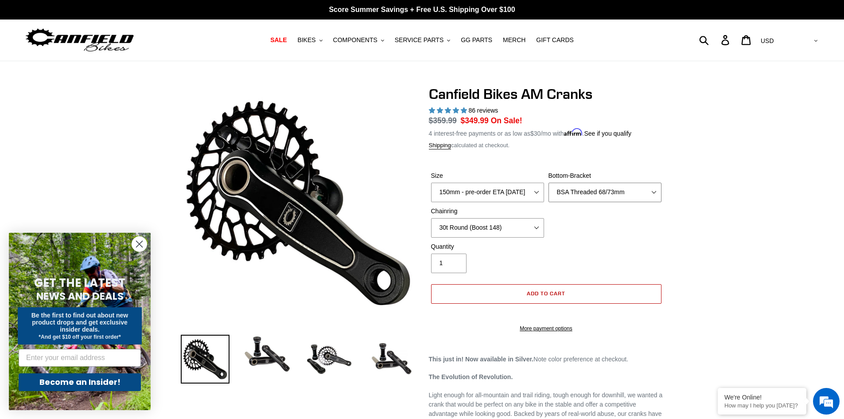 The image size is (844, 419). Describe the element at coordinates (476, 40) in the screenshot. I see `a: GG PARTS` at that location.